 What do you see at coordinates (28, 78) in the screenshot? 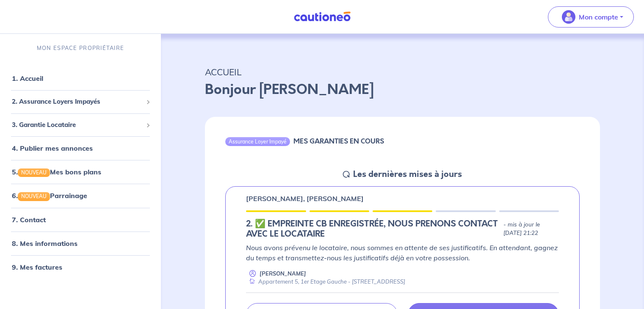
I see `a: 1. Accueil` at bounding box center [28, 78].